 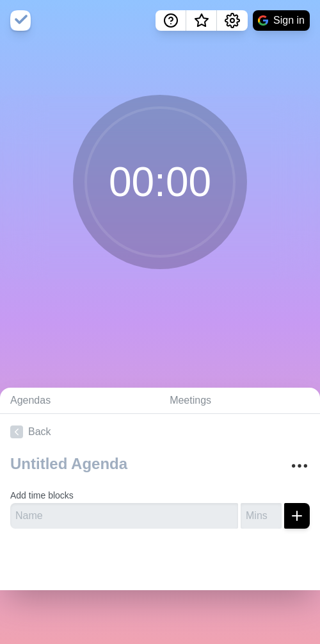 I want to click on input: Mins, so click(x=262, y=515).